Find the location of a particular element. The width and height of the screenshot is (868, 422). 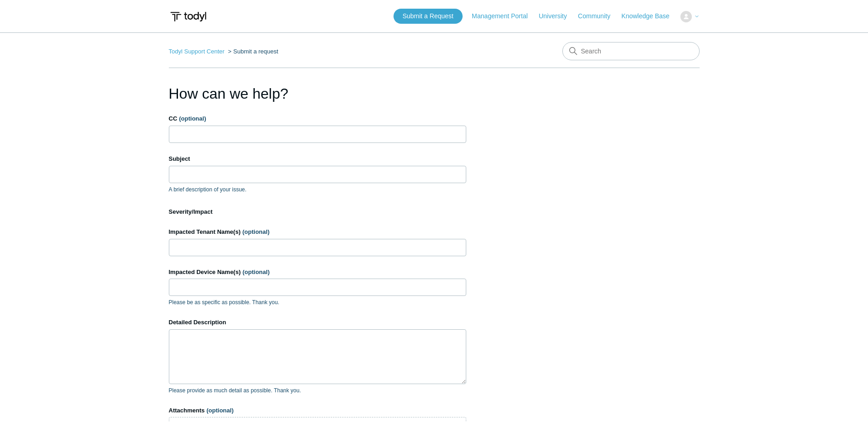

label: Severity/Impact is located at coordinates (317, 212).